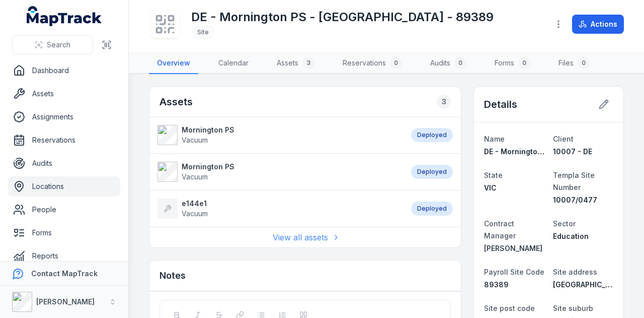 This screenshot has width=644, height=318. I want to click on div: Site, so click(203, 32).